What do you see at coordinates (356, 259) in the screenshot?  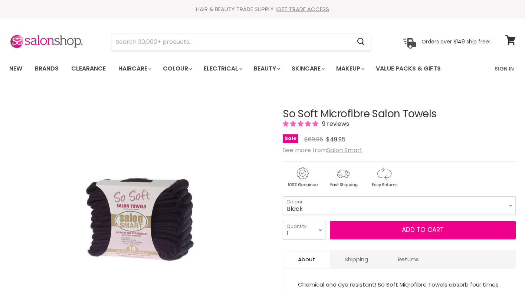 I see `a: Shipping` at bounding box center [356, 259].